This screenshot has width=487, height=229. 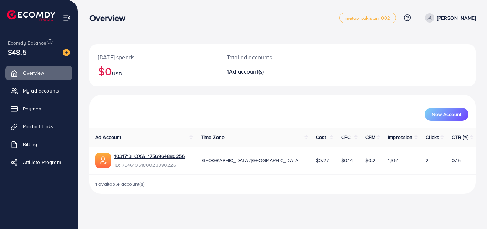 What do you see at coordinates (213, 137) in the screenshot?
I see `span: Time Zone` at bounding box center [213, 137].